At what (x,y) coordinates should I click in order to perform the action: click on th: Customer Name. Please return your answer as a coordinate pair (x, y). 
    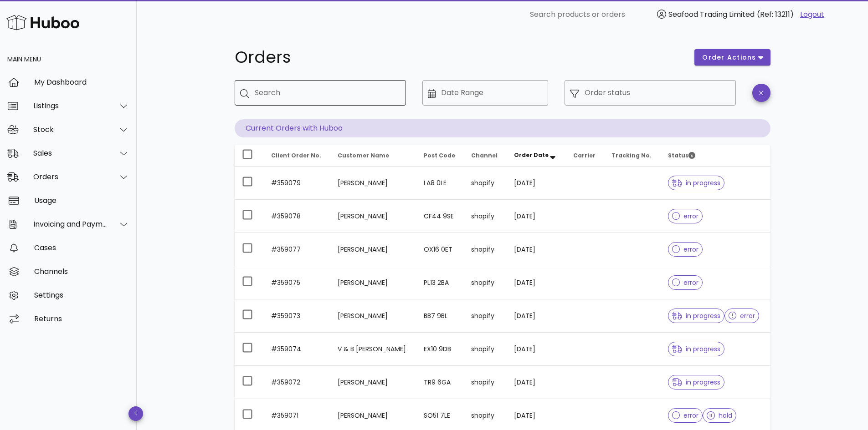
    Looking at the image, I should click on (373, 155).